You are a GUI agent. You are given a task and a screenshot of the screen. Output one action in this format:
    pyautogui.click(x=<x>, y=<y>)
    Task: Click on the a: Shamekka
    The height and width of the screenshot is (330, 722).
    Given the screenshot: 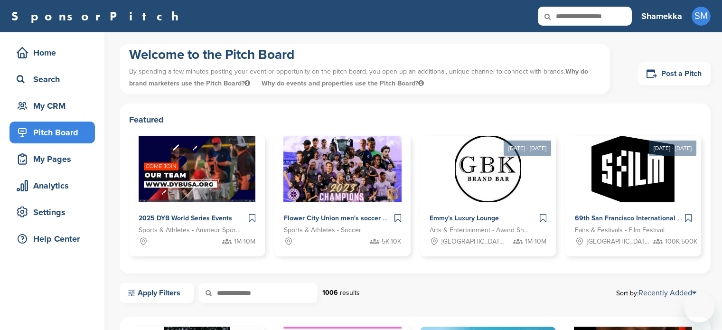 What is the action you would take?
    pyautogui.click(x=661, y=16)
    